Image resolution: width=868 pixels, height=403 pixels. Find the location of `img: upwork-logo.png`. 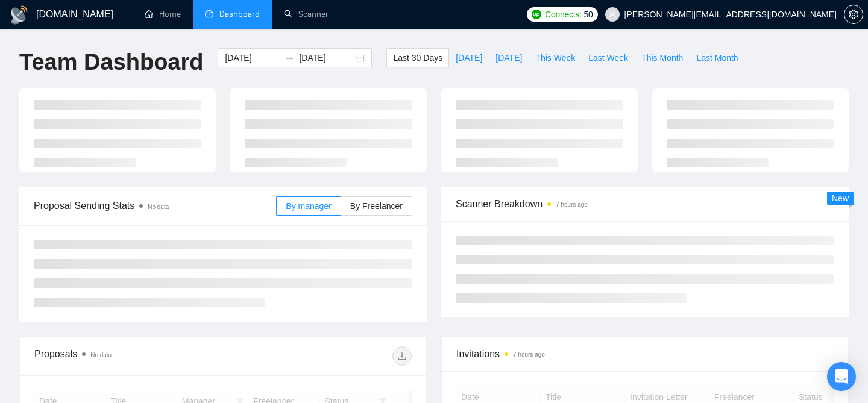

img: upwork-logo.png is located at coordinates (537, 15).